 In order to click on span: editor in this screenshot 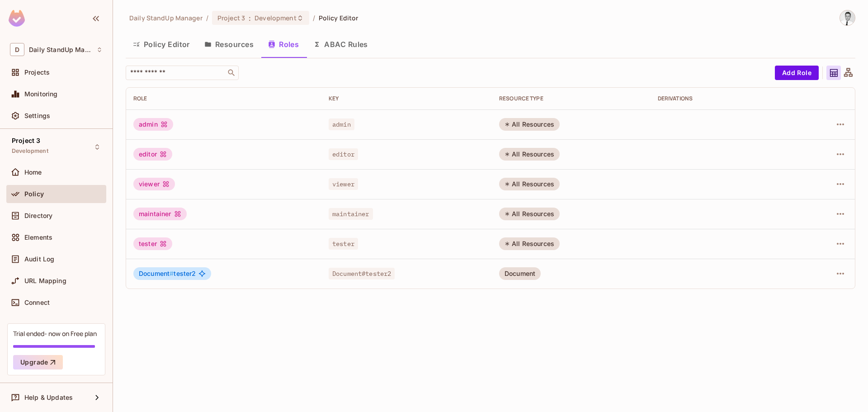, I will do `click(343, 154)`.